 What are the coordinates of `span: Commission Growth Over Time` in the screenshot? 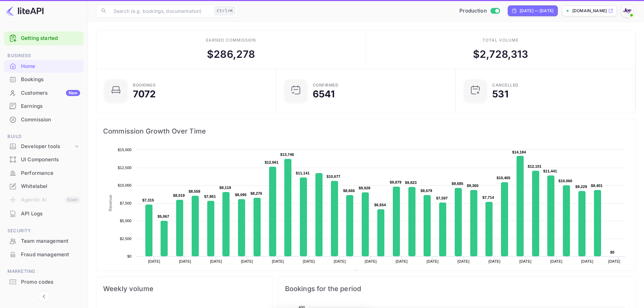 It's located at (366, 131).